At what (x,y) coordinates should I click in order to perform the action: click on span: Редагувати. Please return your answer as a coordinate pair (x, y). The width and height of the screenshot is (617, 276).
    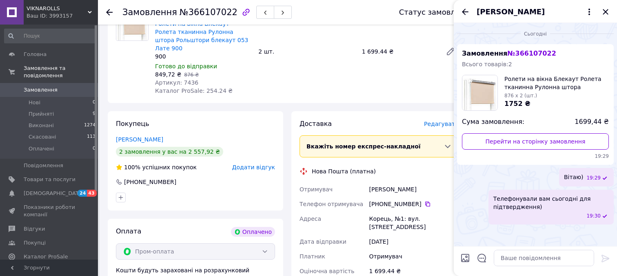
    Looking at the image, I should click on (441, 124).